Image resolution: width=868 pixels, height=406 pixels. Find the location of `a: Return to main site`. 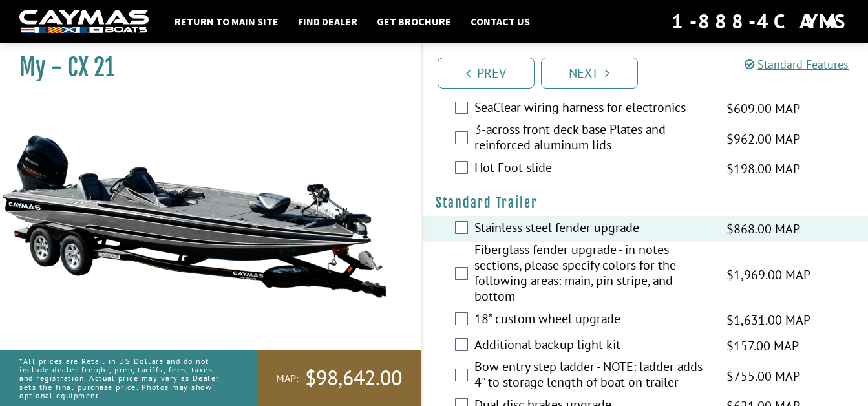

a: Return to main site is located at coordinates (226, 21).